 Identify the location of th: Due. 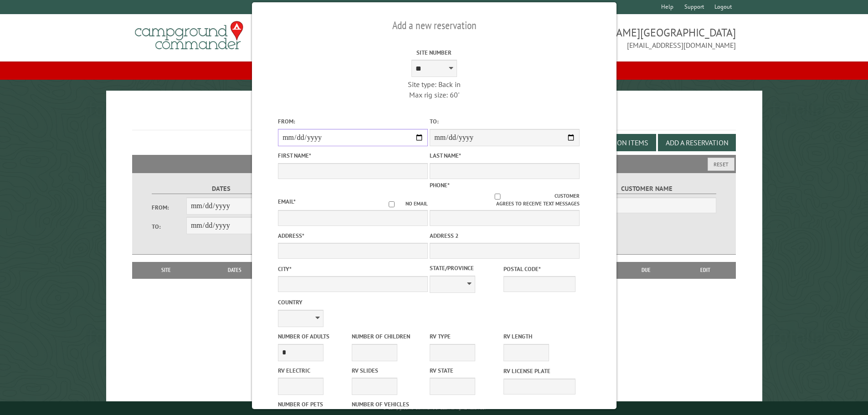
(646, 270).